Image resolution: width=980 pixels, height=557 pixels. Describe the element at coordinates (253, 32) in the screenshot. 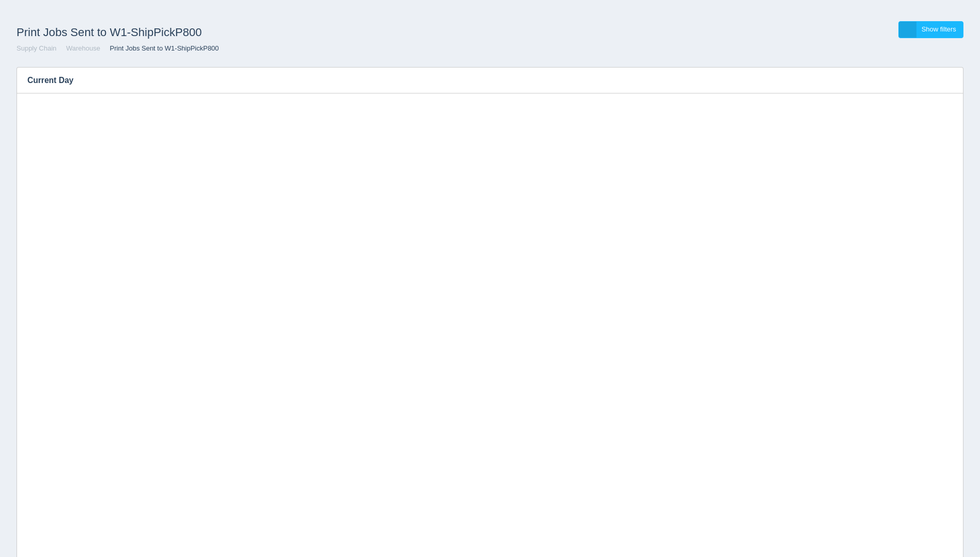

I see `h1: Print Jobs Sent to W1-ShipPickP800` at that location.